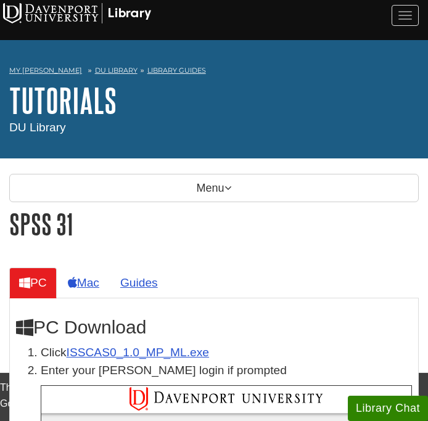 The height and width of the screenshot is (421, 428). Describe the element at coordinates (388, 408) in the screenshot. I see `button: Library Chat` at that location.